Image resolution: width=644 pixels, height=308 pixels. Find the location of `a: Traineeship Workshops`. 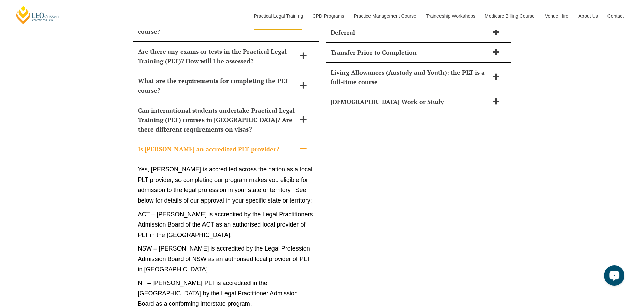

a: Traineeship Workshops is located at coordinates (450, 16).